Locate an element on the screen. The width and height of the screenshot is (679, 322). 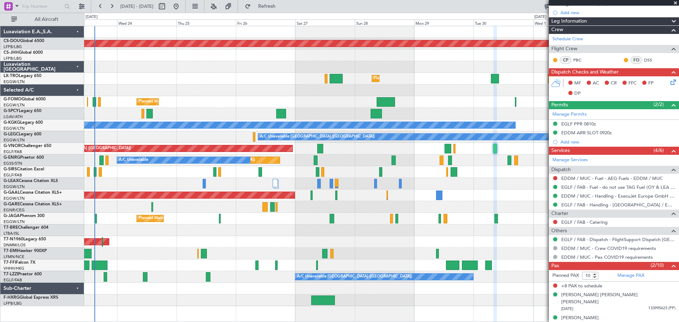
a: G-LEGCLegacy 600 is located at coordinates (22, 134).